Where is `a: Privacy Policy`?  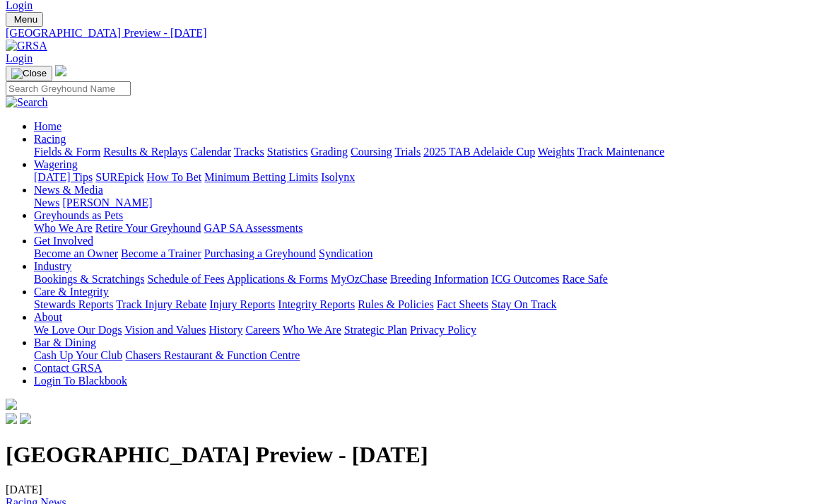
a: Privacy Policy is located at coordinates (443, 329).